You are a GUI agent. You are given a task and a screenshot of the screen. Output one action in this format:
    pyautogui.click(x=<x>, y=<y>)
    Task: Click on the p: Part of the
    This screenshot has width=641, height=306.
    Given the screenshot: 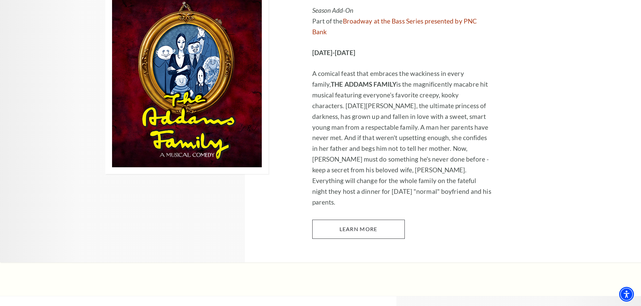 What is the action you would take?
    pyautogui.click(x=402, y=21)
    